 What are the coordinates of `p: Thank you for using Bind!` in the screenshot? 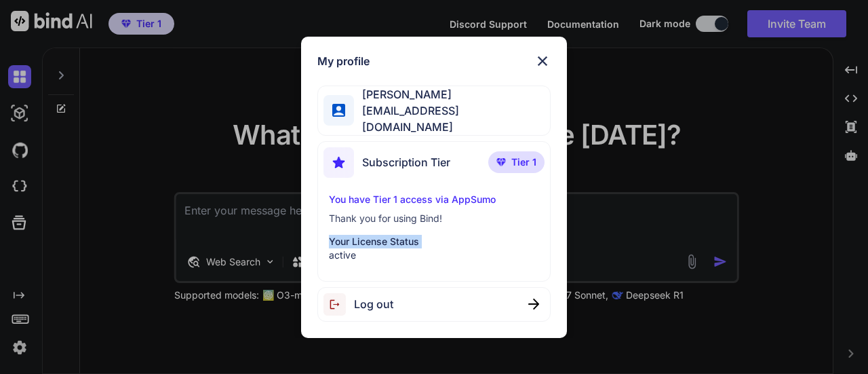 It's located at (433, 218).